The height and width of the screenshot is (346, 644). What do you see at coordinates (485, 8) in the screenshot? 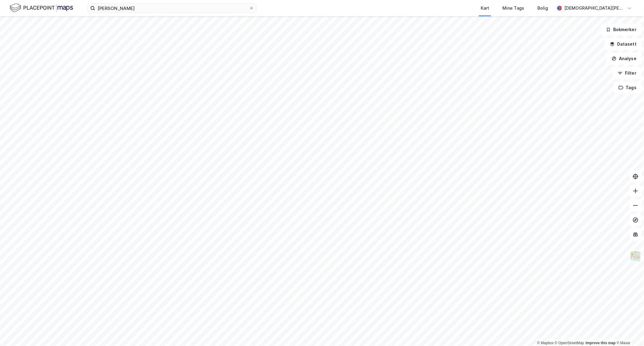
I see `div: Kart` at bounding box center [485, 8].